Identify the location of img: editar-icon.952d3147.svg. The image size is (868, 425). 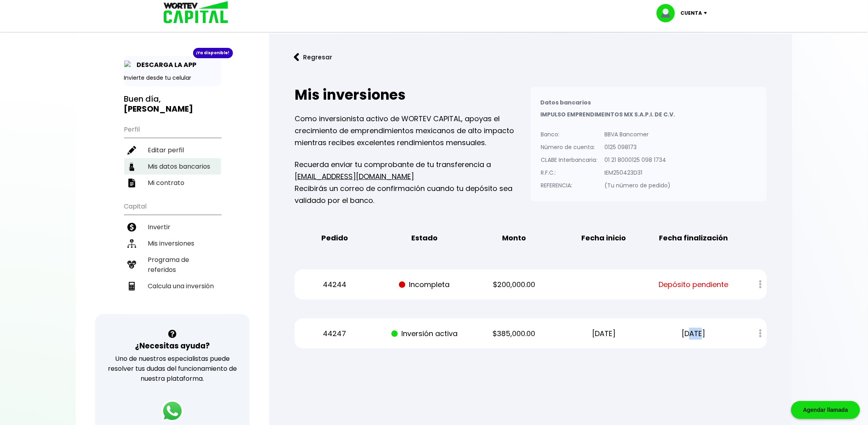
(132, 150).